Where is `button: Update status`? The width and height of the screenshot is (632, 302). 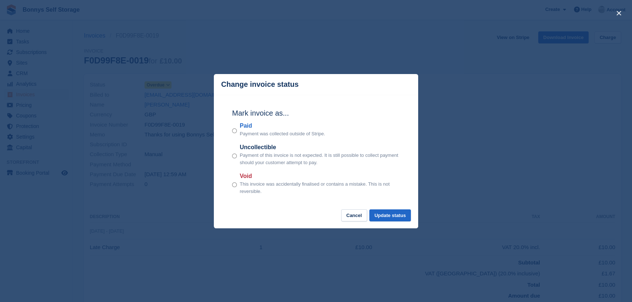
button: Update status is located at coordinates (390, 215).